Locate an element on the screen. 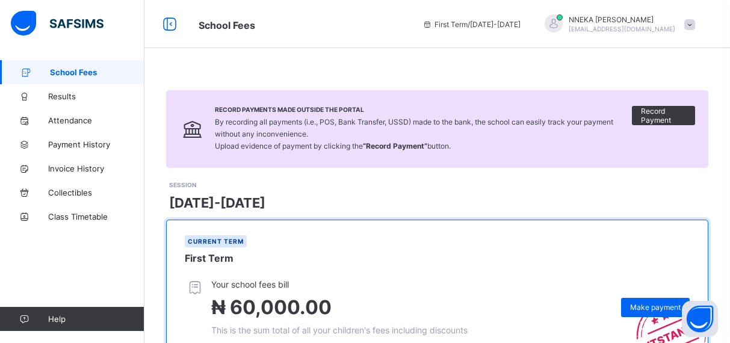 Image resolution: width=730 pixels, height=343 pixels. span: Help is located at coordinates (96, 319).